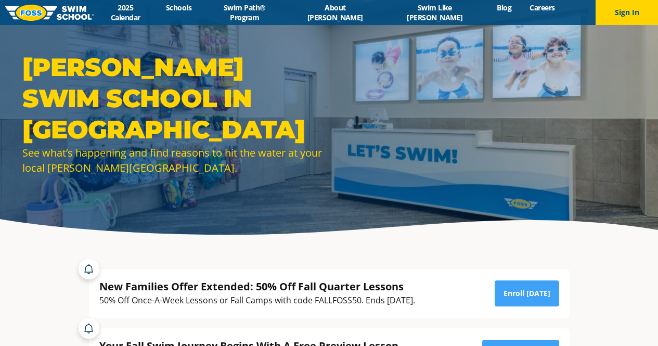  I want to click on a: Careers, so click(542, 7).